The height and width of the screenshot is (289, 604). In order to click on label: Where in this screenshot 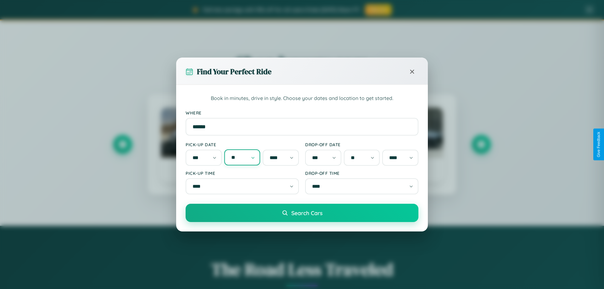, I will do `click(302, 113)`.